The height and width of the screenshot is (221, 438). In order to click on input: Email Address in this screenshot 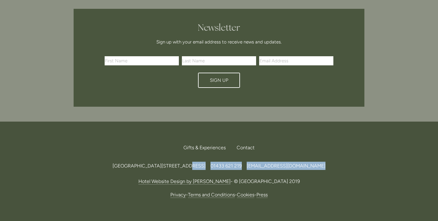, I will do `click(296, 61)`.